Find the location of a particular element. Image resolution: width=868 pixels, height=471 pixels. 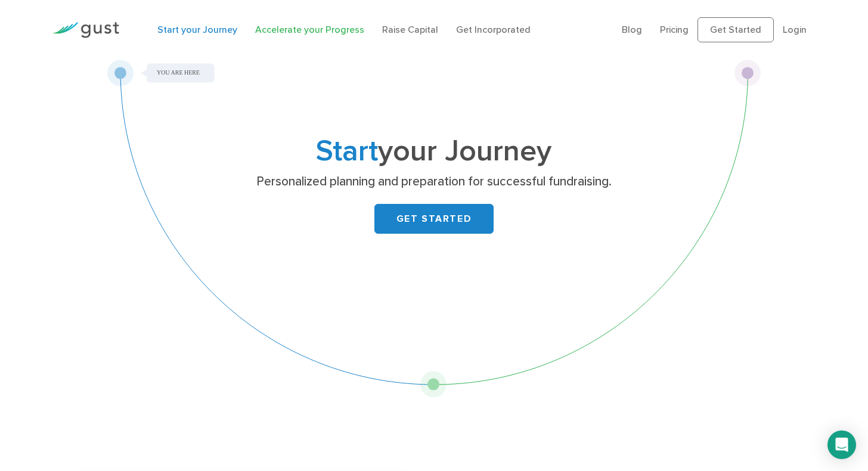

a: Blog is located at coordinates (632, 29).